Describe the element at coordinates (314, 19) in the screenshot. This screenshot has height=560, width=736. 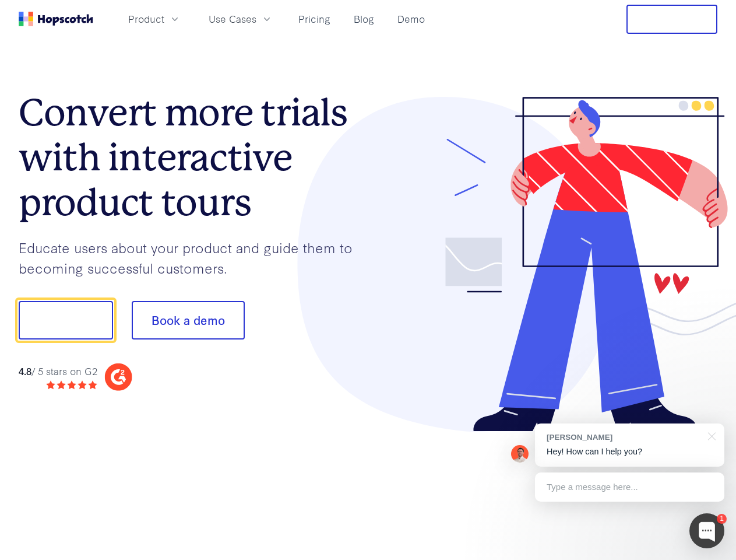
I see `a: Pricing` at that location.